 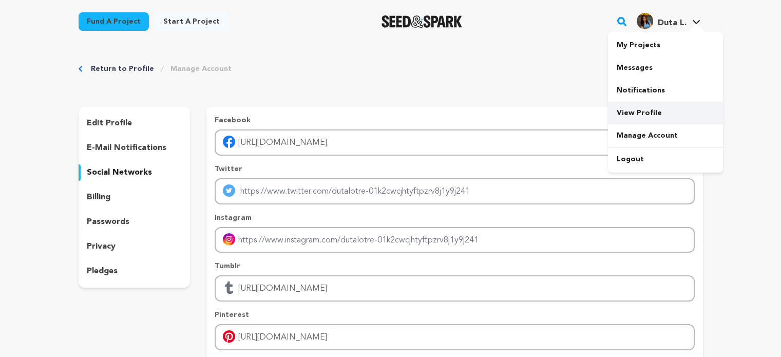 I want to click on a: Duta L.'s Profile, so click(x=669, y=20).